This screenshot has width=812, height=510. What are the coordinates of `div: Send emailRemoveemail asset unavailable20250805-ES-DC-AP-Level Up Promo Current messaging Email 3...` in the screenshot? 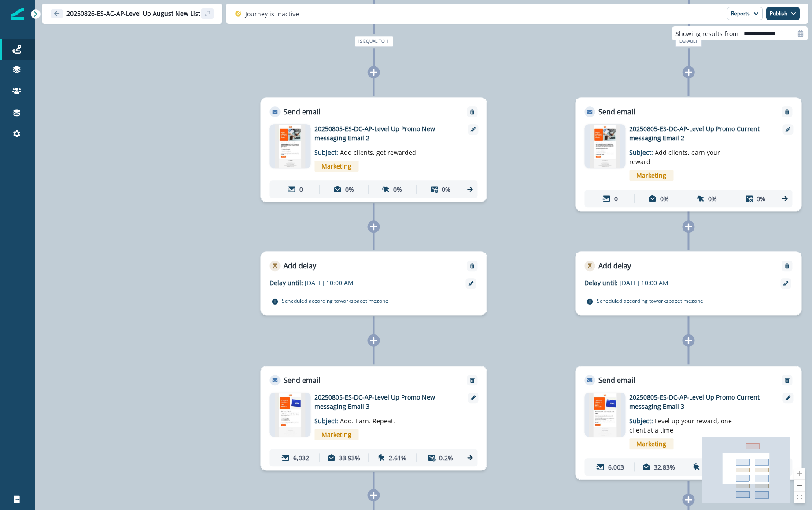 It's located at (688, 422).